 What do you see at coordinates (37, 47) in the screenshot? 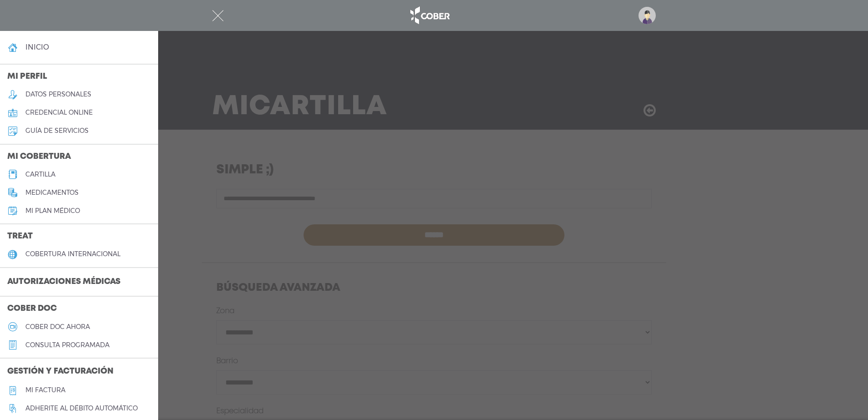
I see `h4: inicio` at bounding box center [37, 47].